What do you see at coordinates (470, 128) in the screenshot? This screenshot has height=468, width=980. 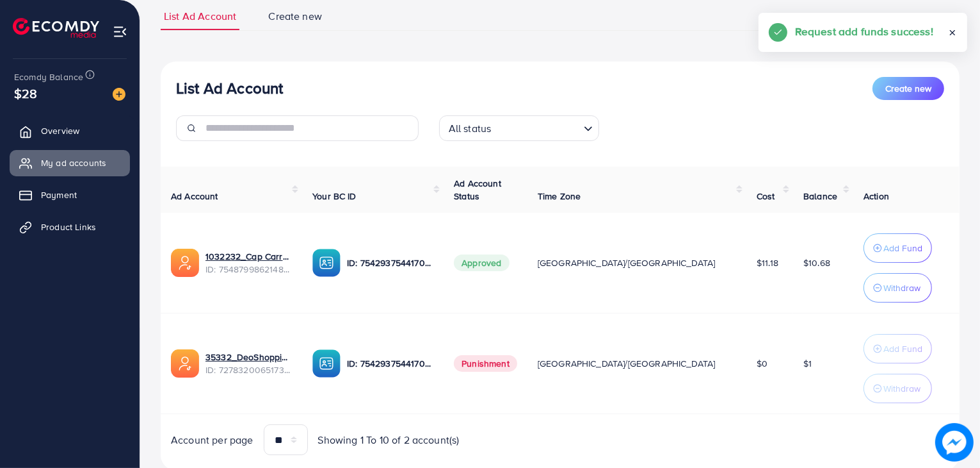 I see `span: All status` at bounding box center [470, 128].